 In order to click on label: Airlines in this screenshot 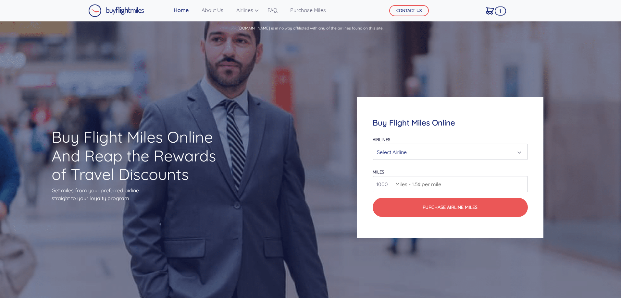, I will do `click(381, 139)`.